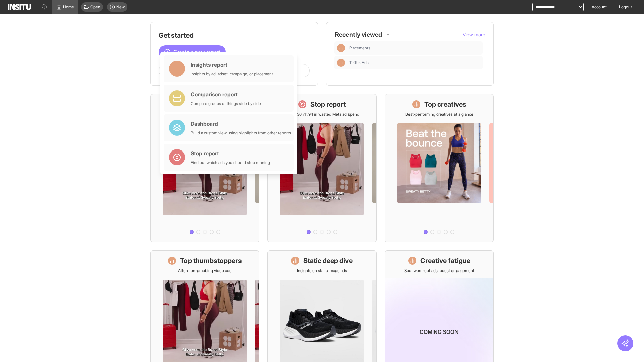 This screenshot has width=644, height=362. I want to click on div: Build a custom view using highlights from other reports, so click(241, 133).